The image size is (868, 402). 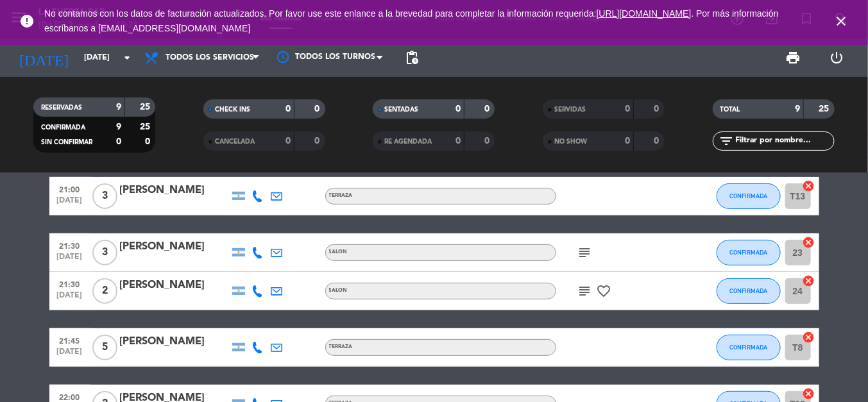 I want to click on span: 21:00, so click(x=70, y=189).